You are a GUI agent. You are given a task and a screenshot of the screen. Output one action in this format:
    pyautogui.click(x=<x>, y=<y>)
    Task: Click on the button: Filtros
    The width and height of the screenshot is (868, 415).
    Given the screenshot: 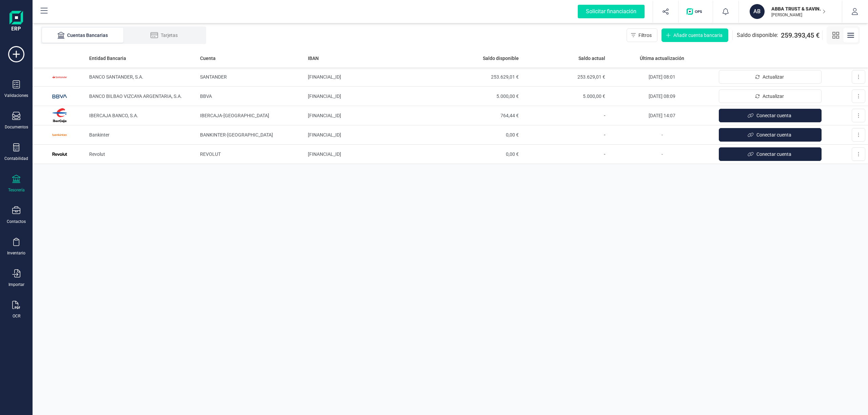 What is the action you would take?
    pyautogui.click(x=642, y=35)
    